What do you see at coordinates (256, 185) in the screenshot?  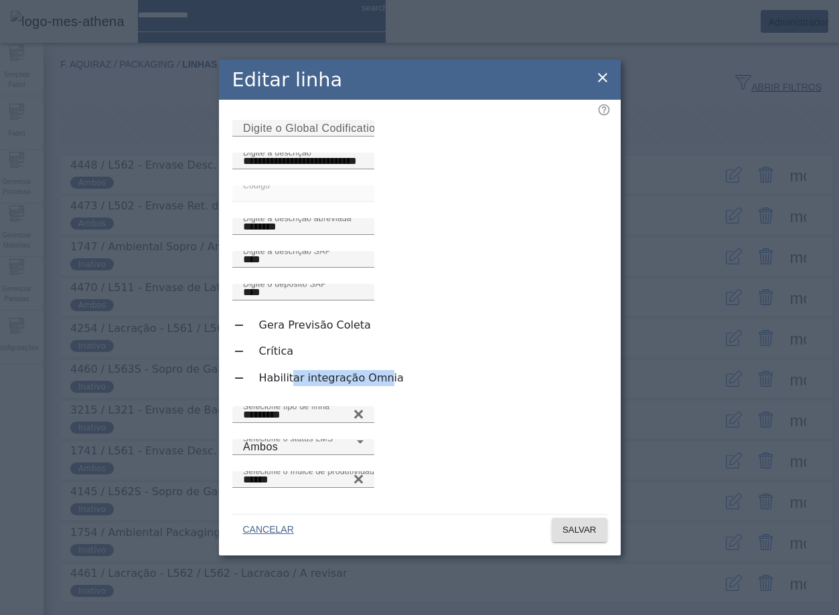 I see `mat-label: Código` at bounding box center [256, 185].